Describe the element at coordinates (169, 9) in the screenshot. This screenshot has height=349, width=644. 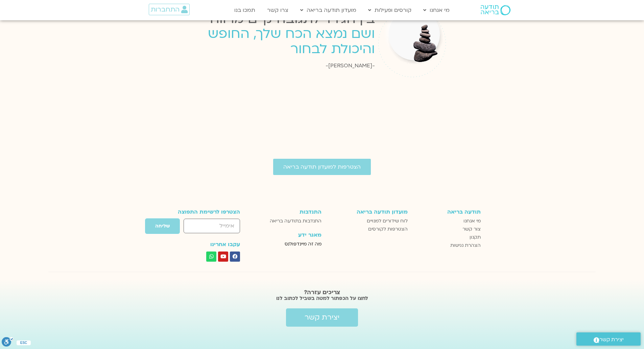
I see `a: התחברות` at that location.